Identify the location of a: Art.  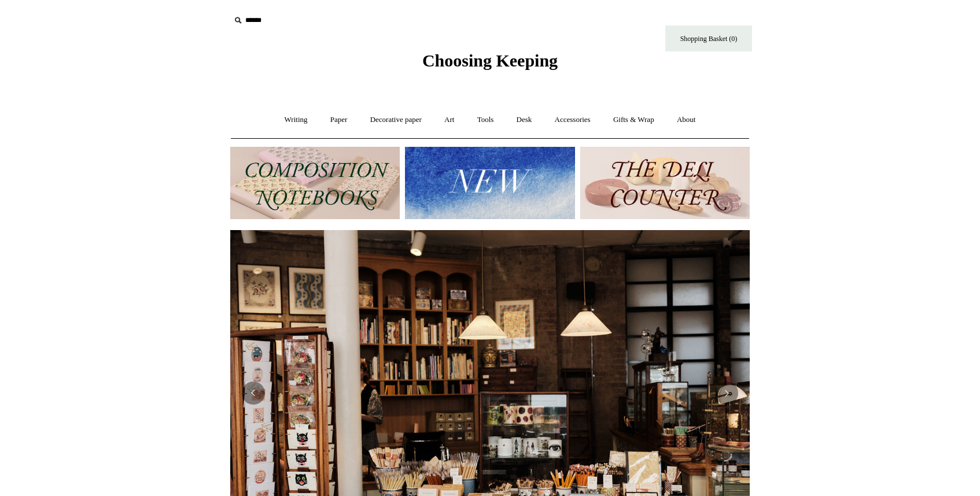
(449, 120).